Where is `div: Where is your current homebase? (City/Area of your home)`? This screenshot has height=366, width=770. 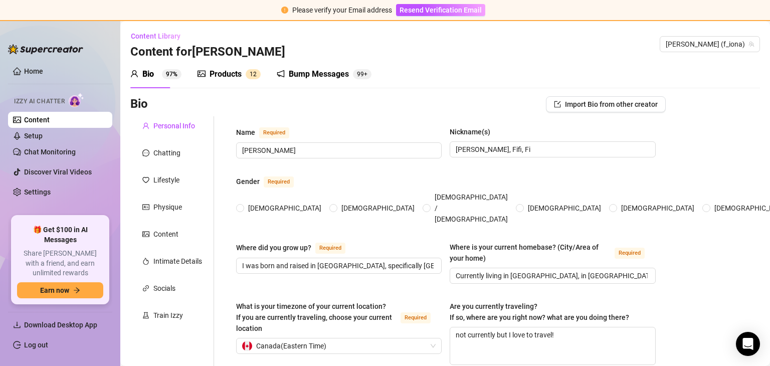 div: Where is your current homebase? (City/Area of your home) is located at coordinates (530, 253).